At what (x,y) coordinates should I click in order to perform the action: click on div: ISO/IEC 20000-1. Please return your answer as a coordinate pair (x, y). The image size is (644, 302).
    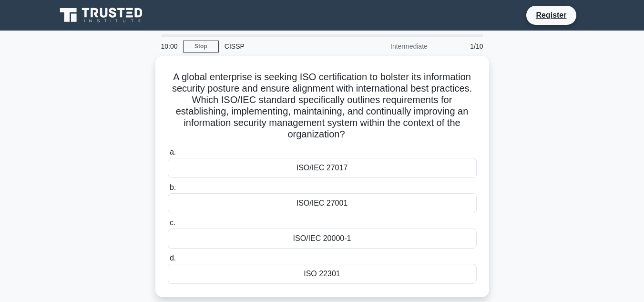
    Looking at the image, I should click on (322, 239).